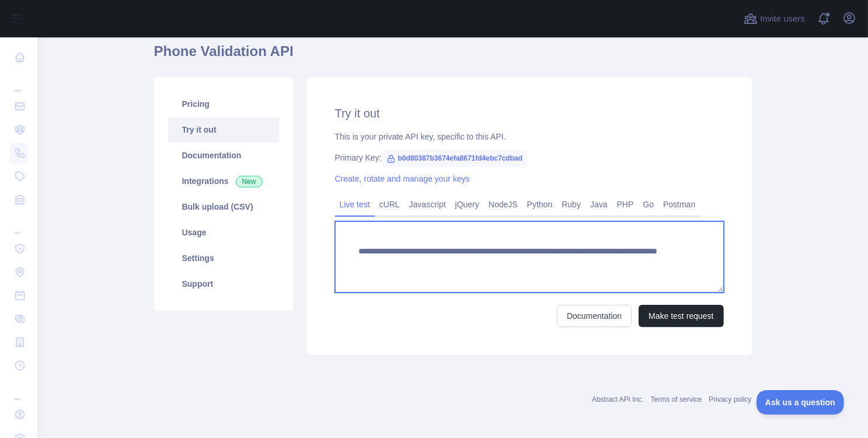 This screenshot has width=868, height=438. I want to click on a: Integrations New, so click(224, 181).